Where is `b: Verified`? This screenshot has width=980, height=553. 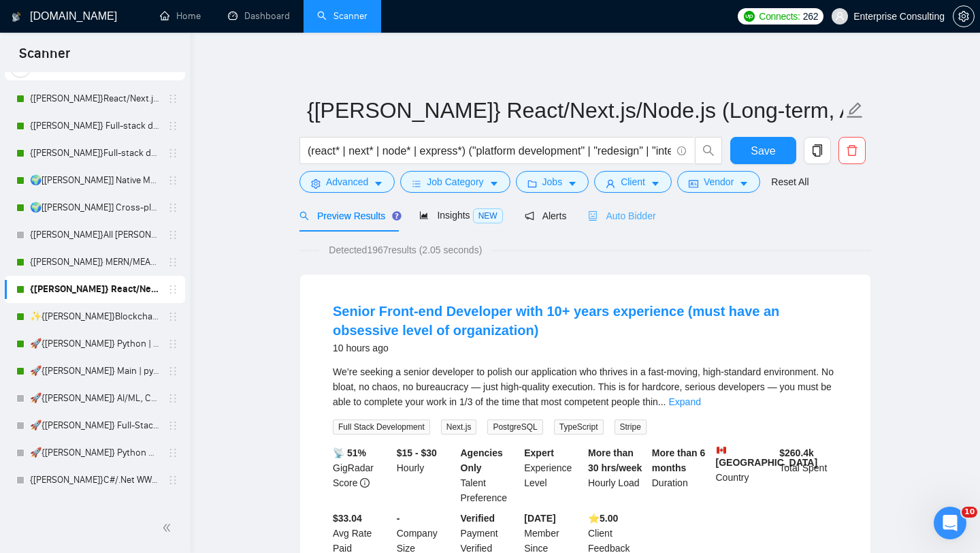
b: Verified is located at coordinates (478, 518).